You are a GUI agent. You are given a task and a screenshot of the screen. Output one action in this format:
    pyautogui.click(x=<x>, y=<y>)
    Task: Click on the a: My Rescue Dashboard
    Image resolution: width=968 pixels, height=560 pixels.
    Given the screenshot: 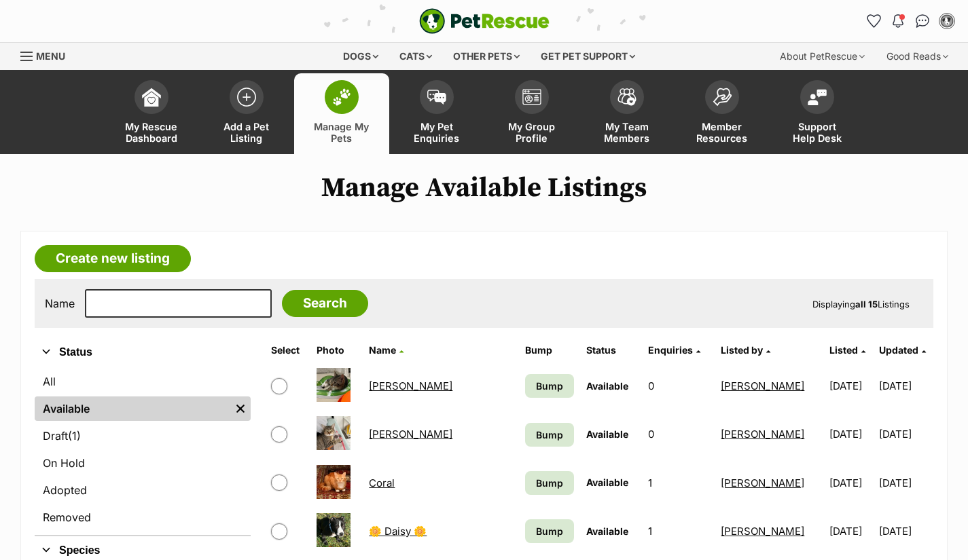 What is the action you would take?
    pyautogui.click(x=151, y=113)
    